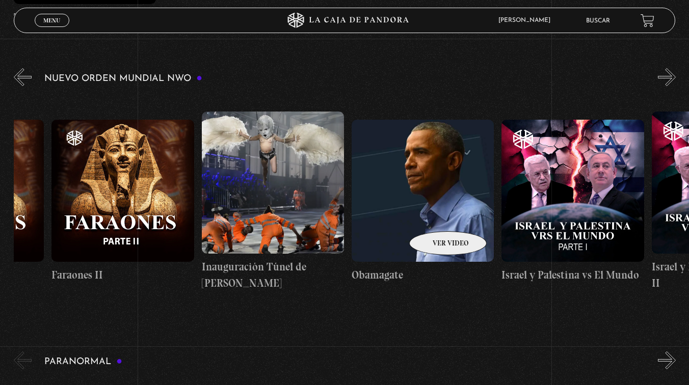 This screenshot has width=689, height=385. I want to click on h4: Israel y Palestina vs El Mundo, so click(572, 275).